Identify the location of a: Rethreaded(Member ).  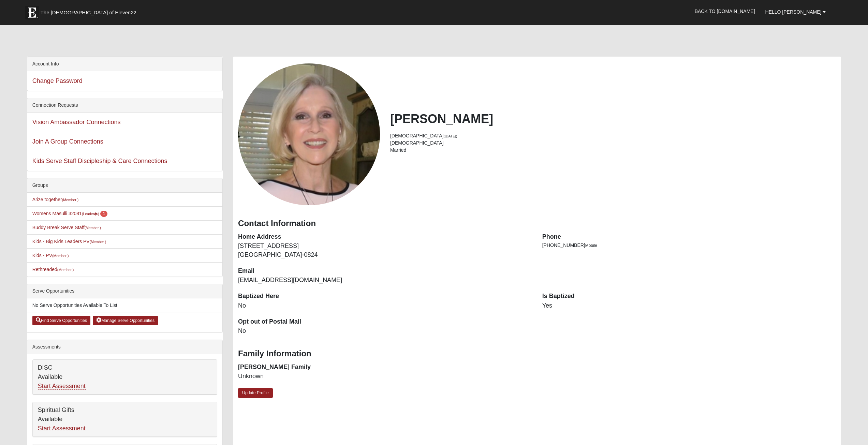
(53, 269).